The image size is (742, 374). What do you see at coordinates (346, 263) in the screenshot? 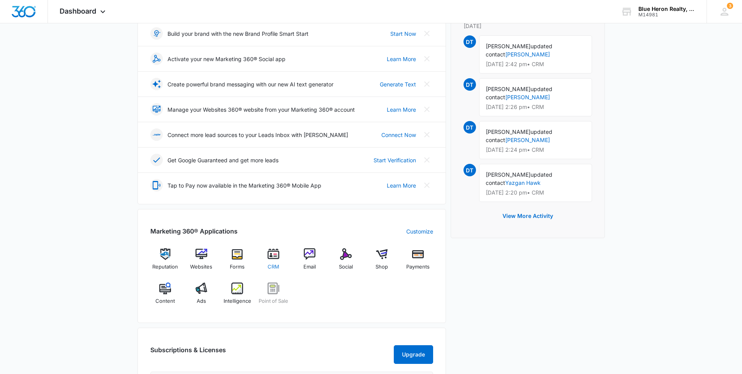
I see `a: Social` at bounding box center [346, 263].